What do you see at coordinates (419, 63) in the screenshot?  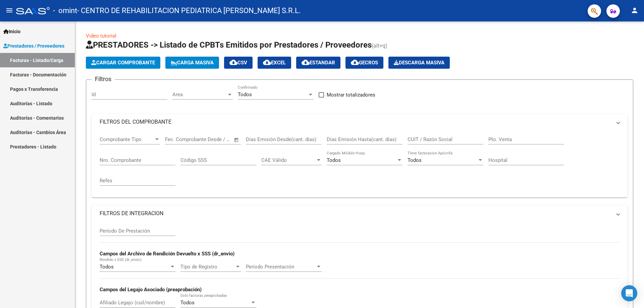 I see `button: Descarga Masiva` at bounding box center [419, 63].